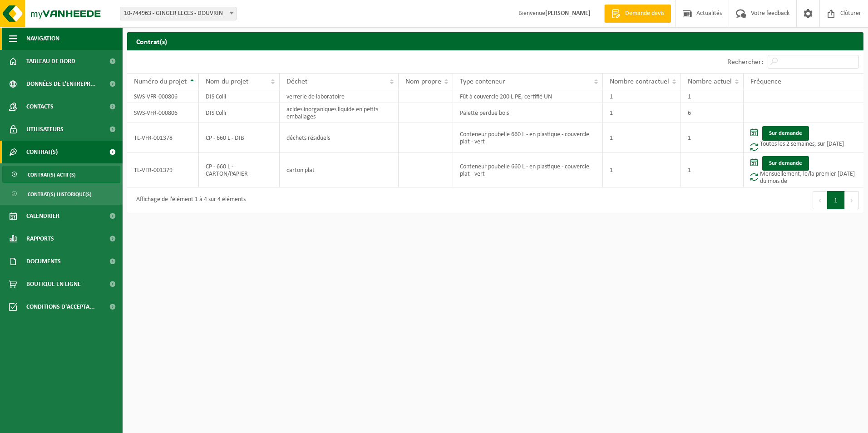  I want to click on span: Nombre contractuel, so click(639, 81).